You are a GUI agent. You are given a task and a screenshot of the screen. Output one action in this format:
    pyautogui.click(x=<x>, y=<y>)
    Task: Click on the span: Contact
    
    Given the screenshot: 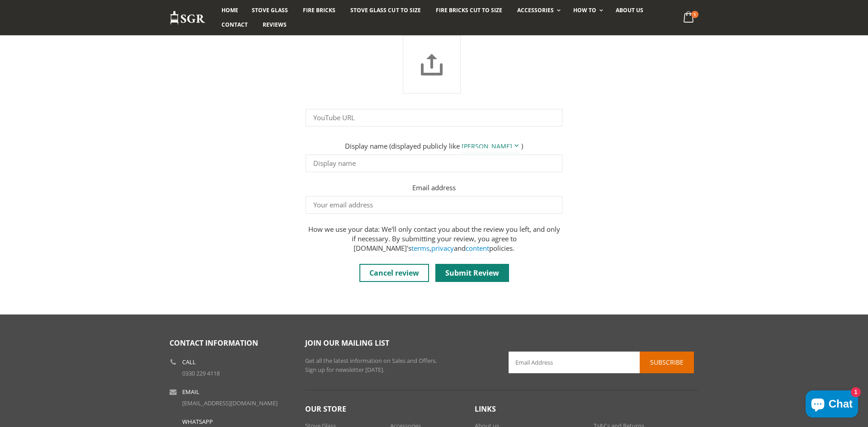 What is the action you would take?
    pyautogui.click(x=235, y=24)
    